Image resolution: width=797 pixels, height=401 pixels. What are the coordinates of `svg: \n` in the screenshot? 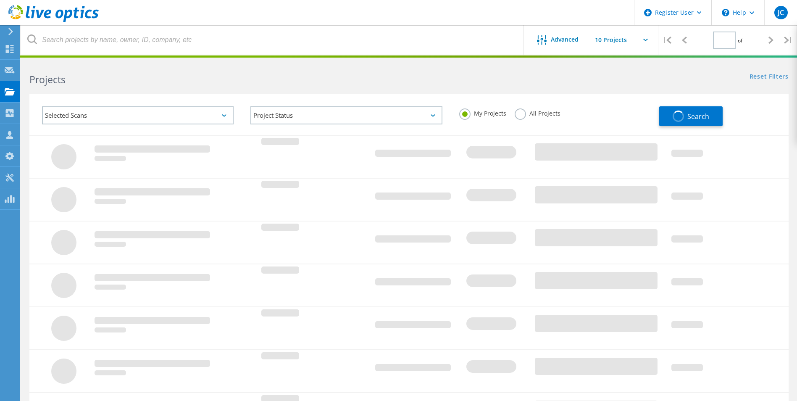 It's located at (725, 13).